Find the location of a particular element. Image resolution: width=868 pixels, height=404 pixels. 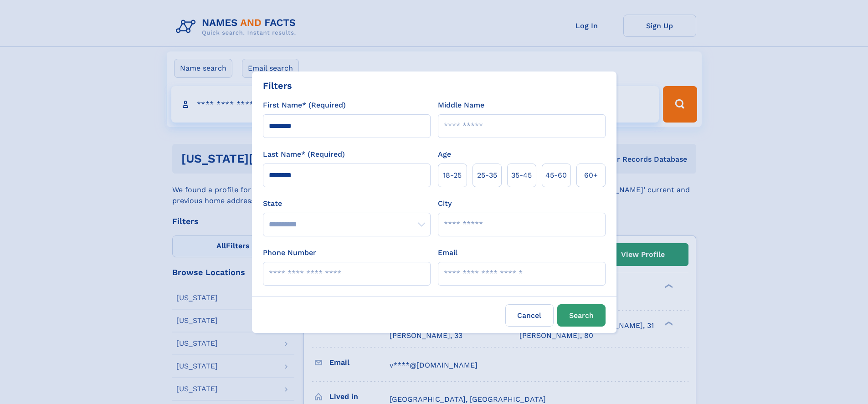

label: Cancel is located at coordinates (530, 315).